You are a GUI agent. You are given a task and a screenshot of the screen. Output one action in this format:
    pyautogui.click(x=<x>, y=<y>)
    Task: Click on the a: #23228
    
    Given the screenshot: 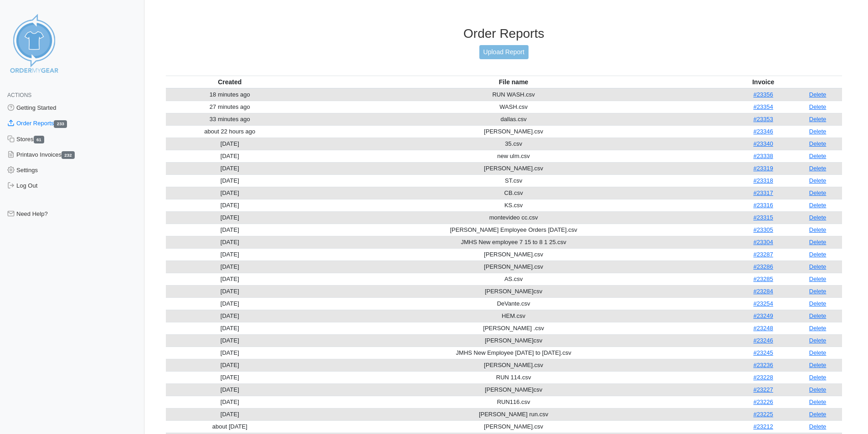 What is the action you would take?
    pyautogui.click(x=763, y=377)
    